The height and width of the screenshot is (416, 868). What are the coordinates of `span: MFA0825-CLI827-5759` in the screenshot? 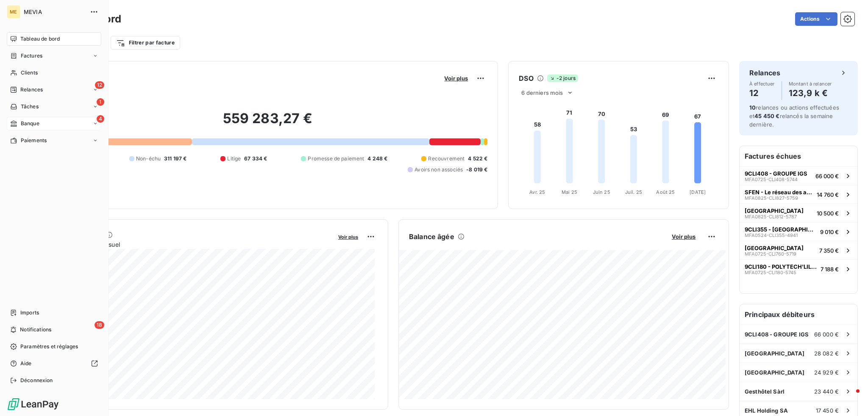 It's located at (771, 198).